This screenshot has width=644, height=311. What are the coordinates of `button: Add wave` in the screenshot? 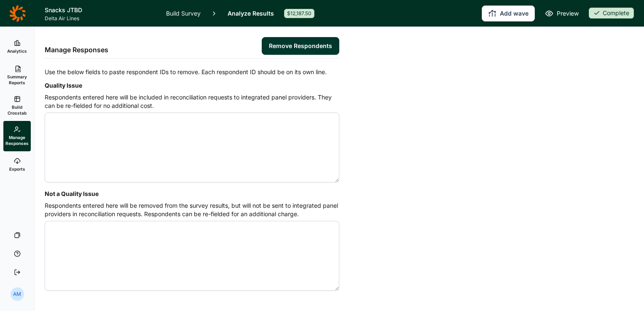 It's located at (509, 13).